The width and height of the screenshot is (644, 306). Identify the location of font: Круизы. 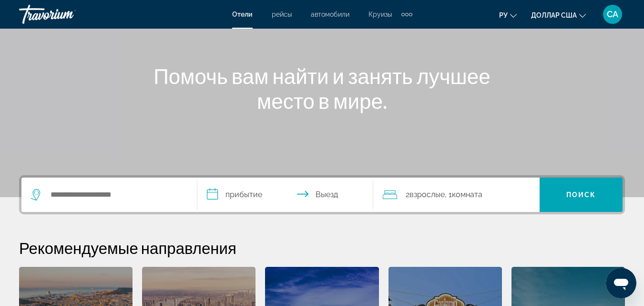
(380, 14).